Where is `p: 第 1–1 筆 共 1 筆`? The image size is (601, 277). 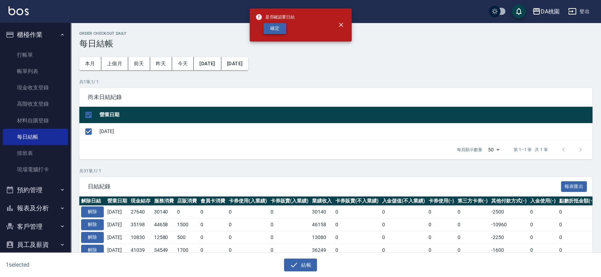 p: 第 1–1 筆 共 1 筆 is located at coordinates (531, 149).